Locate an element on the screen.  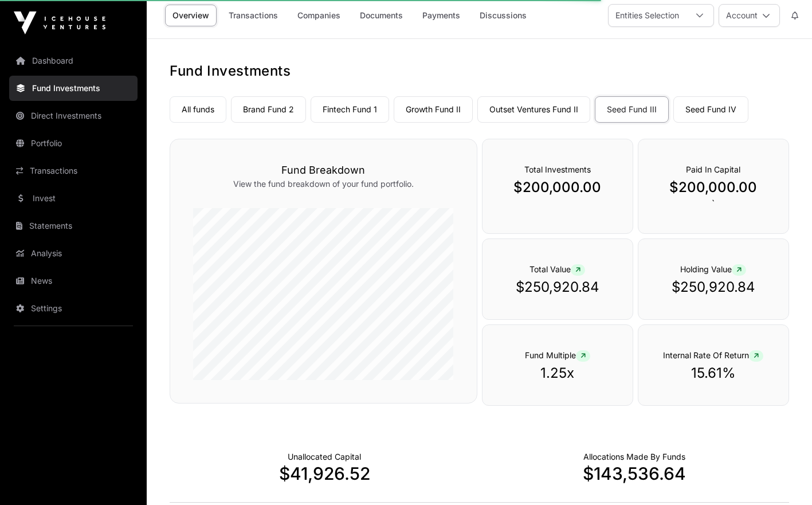
span: Total Value is located at coordinates (557, 269).